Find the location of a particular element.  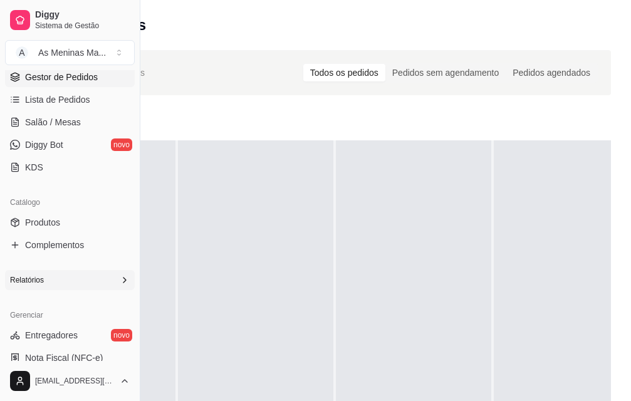

span: Relatórios is located at coordinates (27, 280).